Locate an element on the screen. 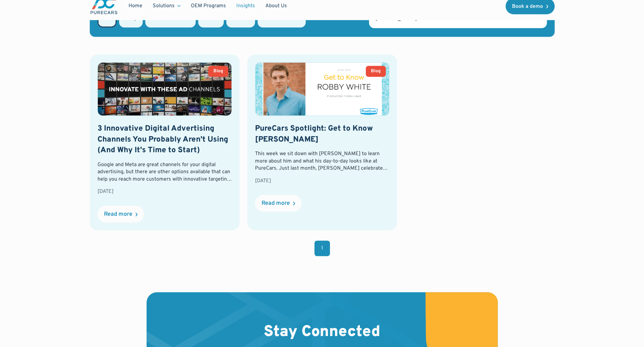 The height and width of the screenshot is (347, 644). a: 1 is located at coordinates (322, 248).